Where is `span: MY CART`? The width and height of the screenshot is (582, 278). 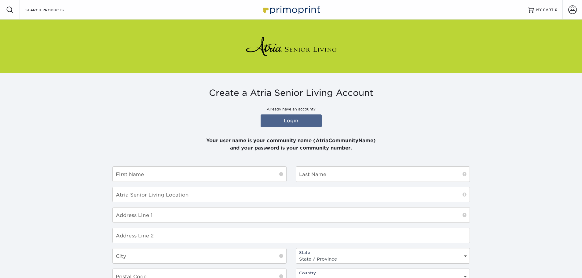
span: MY CART is located at coordinates (545, 10).